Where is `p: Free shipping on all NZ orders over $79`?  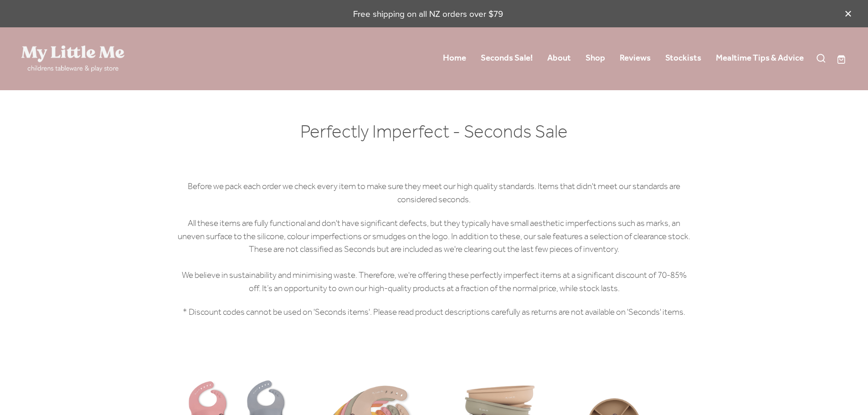
p: Free shipping on all NZ orders over $79 is located at coordinates (428, 14).